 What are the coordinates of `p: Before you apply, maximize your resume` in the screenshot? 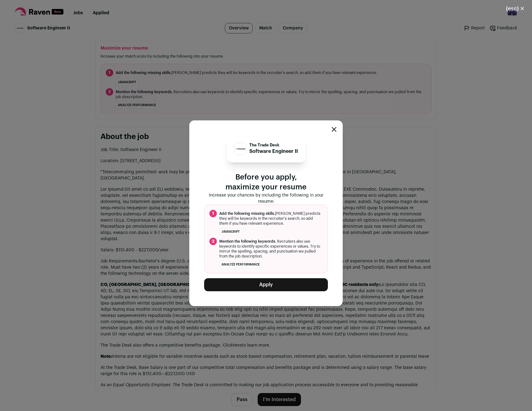 It's located at (266, 182).